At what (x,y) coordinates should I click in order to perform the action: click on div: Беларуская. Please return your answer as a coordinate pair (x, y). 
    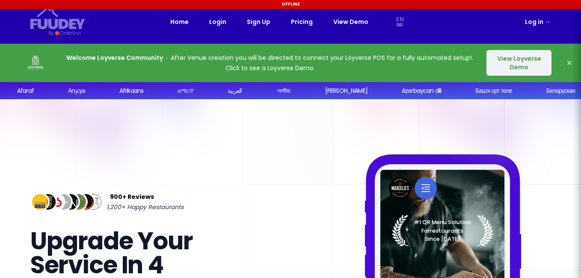
    Looking at the image, I should click on (560, 91).